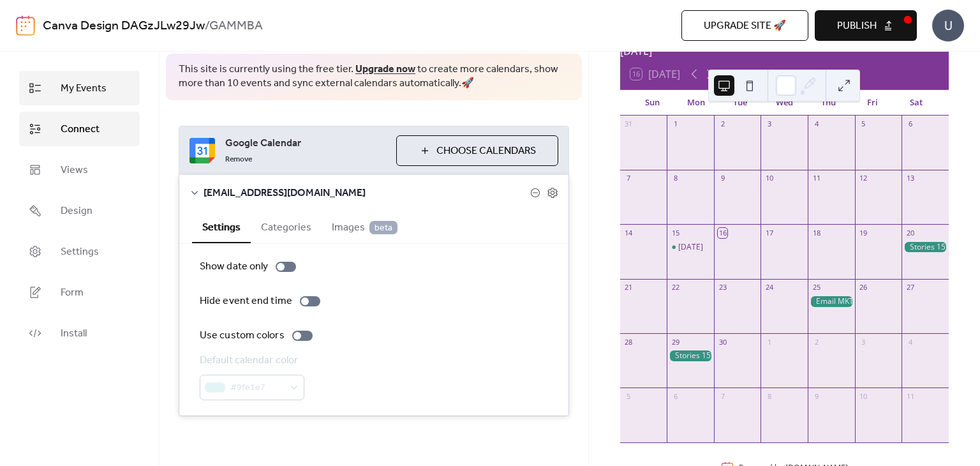 This screenshot has height=466, width=980. I want to click on div: 20, so click(910, 233).